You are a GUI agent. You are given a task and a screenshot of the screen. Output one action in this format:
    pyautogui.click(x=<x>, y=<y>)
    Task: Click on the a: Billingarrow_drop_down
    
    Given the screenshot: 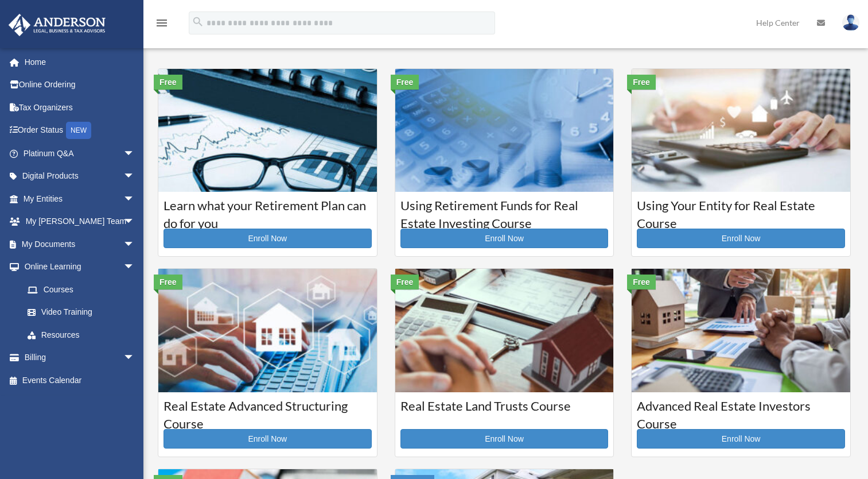 What is the action you would take?
    pyautogui.click(x=80, y=358)
    